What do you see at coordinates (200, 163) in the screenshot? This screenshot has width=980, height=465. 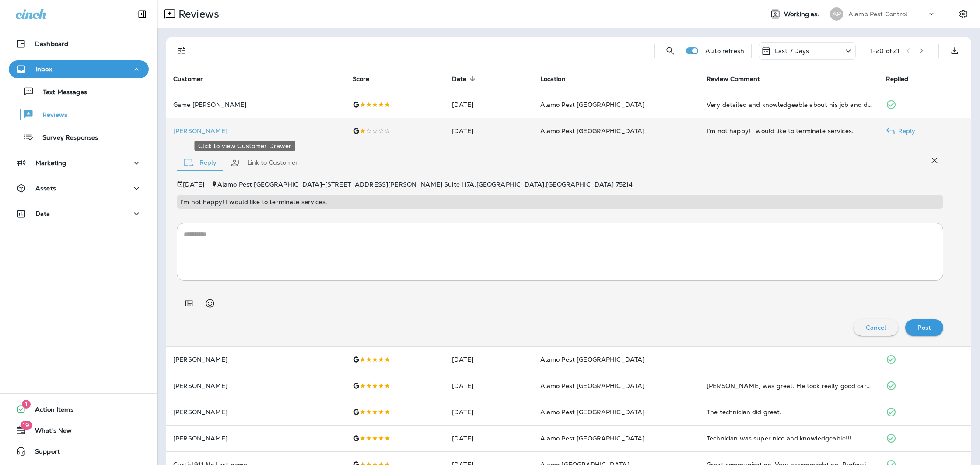 I see `button: Reply` at bounding box center [200, 163].